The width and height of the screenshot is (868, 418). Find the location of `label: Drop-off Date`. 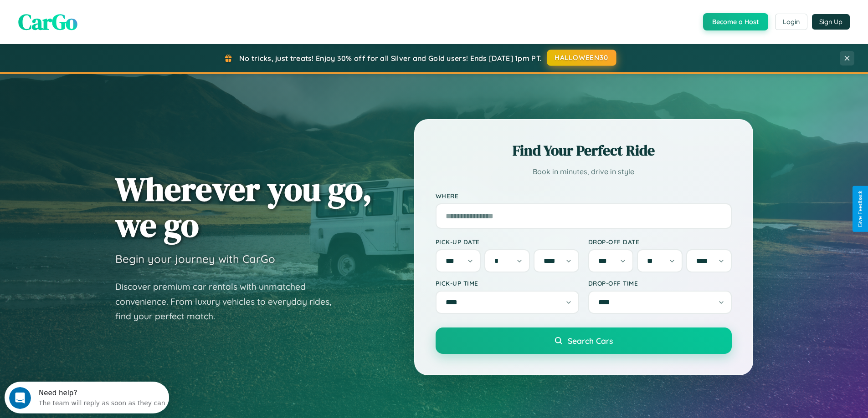

label: Drop-off Date is located at coordinates (660, 241).